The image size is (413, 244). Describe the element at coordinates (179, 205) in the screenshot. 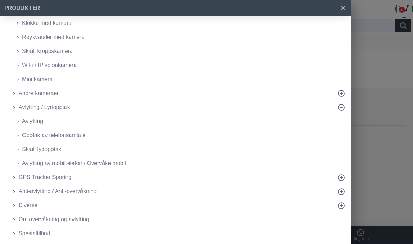

I see `a: Diverse` at that location.